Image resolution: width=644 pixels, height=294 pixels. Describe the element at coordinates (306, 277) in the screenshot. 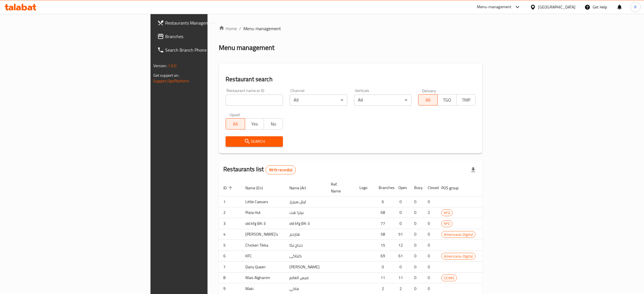

I see `td: ميس الغانم` at that location.